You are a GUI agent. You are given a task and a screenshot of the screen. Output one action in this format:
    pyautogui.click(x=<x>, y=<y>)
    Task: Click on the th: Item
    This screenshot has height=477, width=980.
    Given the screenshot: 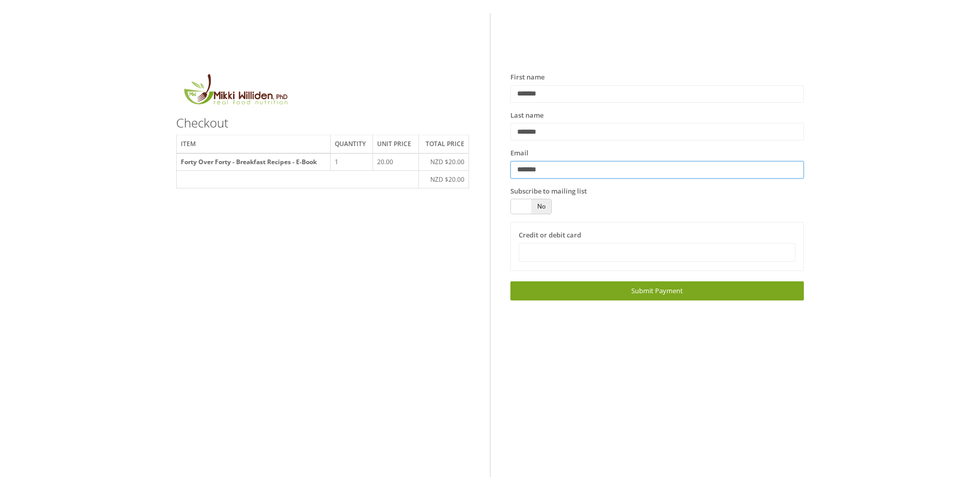 What is the action you would take?
    pyautogui.click(x=254, y=144)
    